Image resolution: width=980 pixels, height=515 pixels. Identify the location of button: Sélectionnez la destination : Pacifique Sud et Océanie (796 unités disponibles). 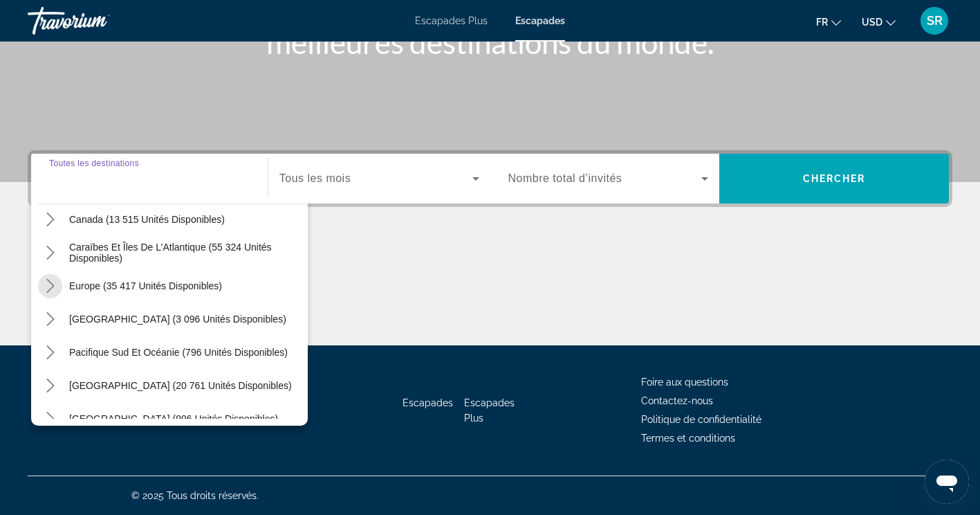
(185, 352).